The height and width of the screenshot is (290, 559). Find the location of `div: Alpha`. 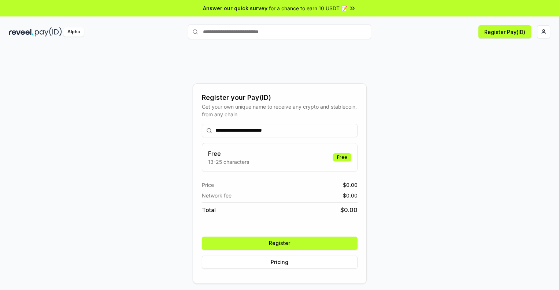

div: Alpha is located at coordinates (74, 32).